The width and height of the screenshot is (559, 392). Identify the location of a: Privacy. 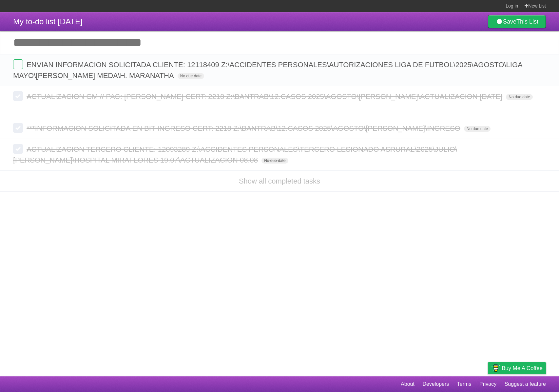
(488, 384).